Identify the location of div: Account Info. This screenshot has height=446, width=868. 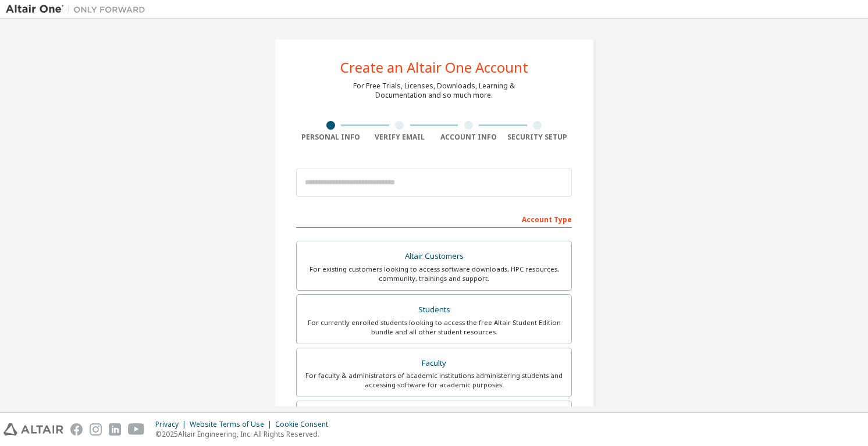
(469, 138).